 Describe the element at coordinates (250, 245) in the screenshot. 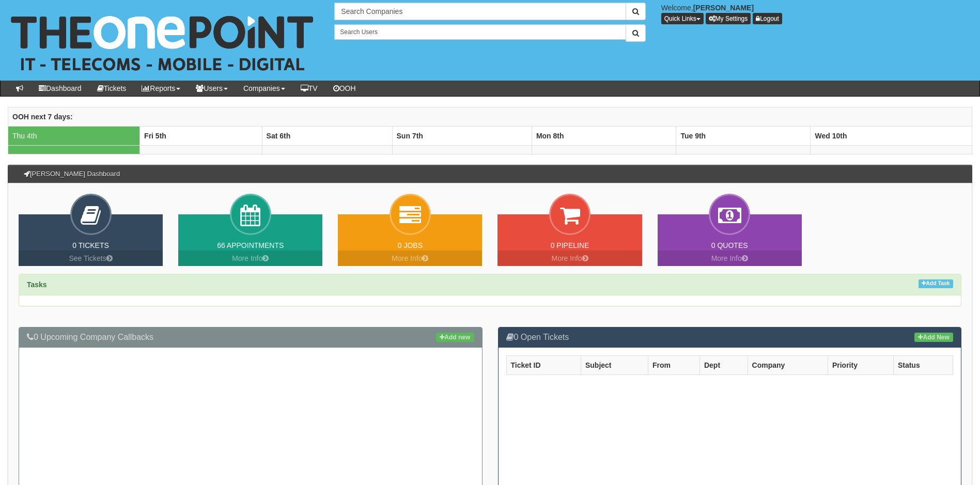

I see `a: 66 Appointments` at that location.